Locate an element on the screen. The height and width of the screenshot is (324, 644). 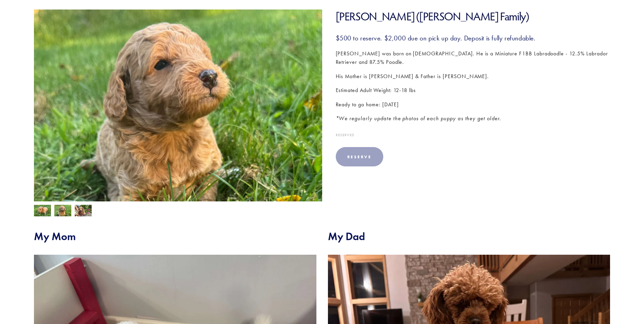
h2: My Dad is located at coordinates (469, 236).